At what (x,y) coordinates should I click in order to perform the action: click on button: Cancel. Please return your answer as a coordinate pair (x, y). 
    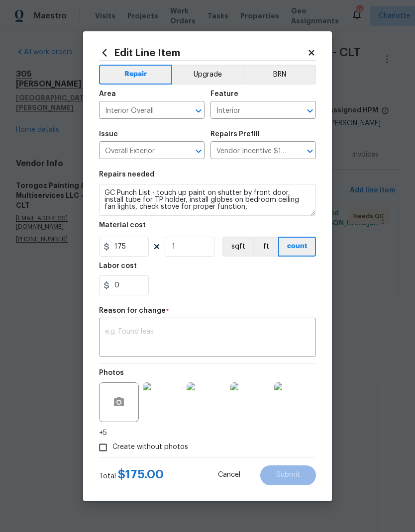
    Looking at the image, I should click on (229, 475).